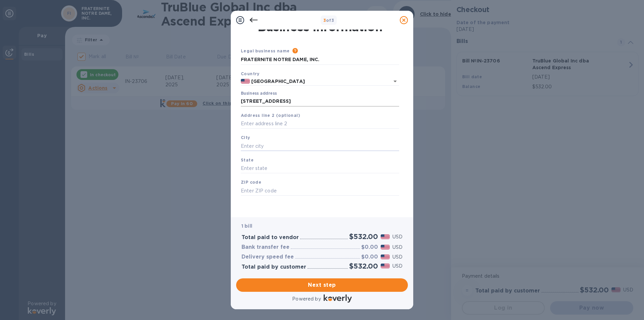 This screenshot has height=320, width=644. I want to click on h3: Delivery speed fee, so click(268, 257).